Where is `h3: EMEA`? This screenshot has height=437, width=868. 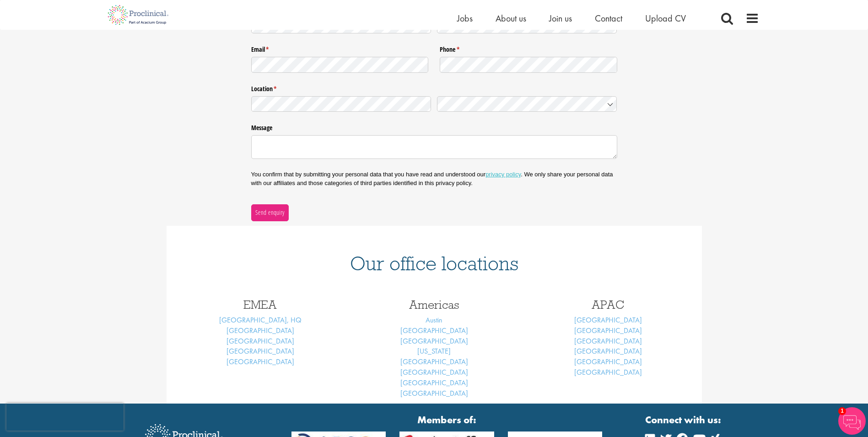
h3: EMEA is located at coordinates (261, 304).